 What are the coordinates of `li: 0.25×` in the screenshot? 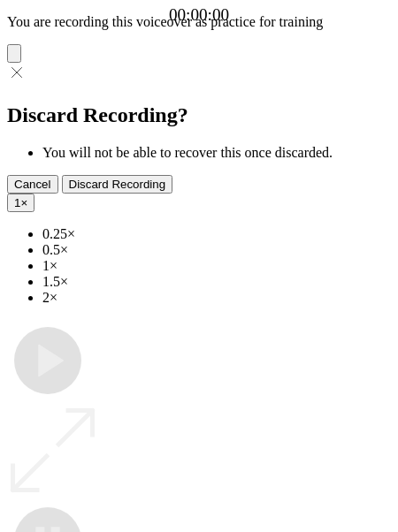 It's located at (217, 234).